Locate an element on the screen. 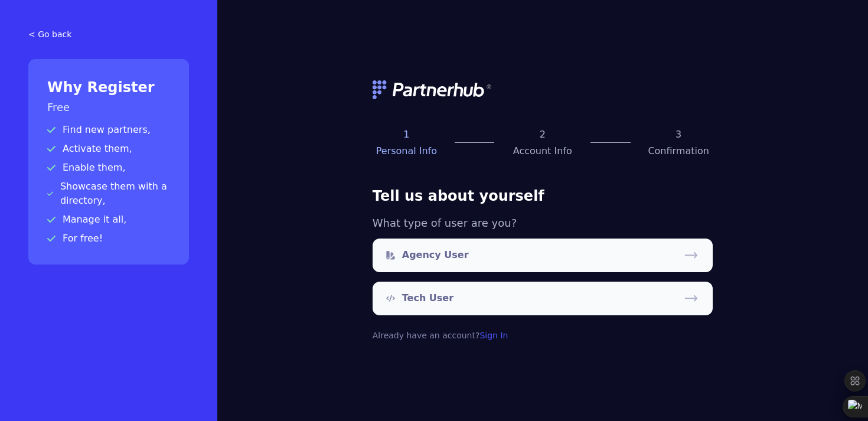  a: < Go back is located at coordinates (109, 35).